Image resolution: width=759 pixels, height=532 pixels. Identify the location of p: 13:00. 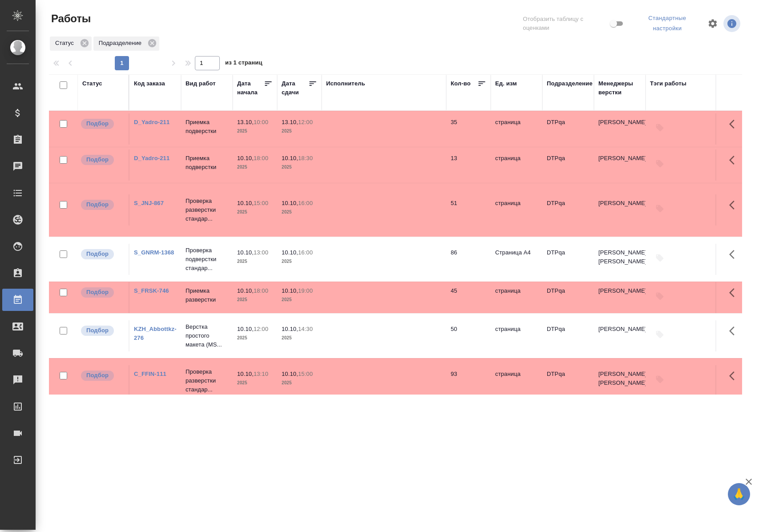
(260, 252).